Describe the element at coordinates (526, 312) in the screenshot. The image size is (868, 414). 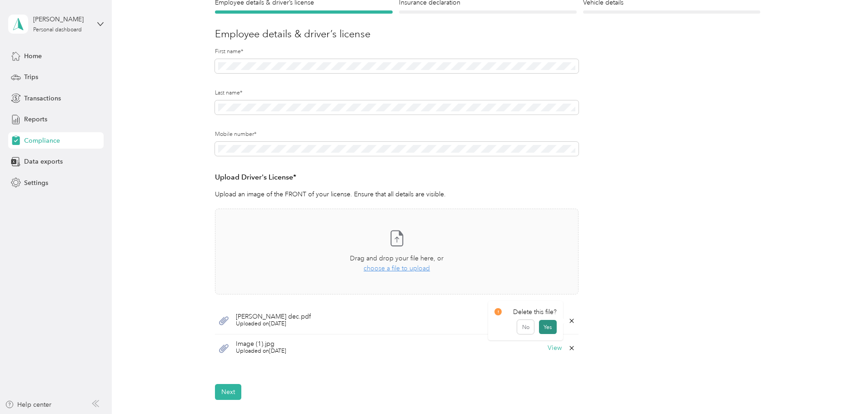
I see `div: Delete this file?` at that location.